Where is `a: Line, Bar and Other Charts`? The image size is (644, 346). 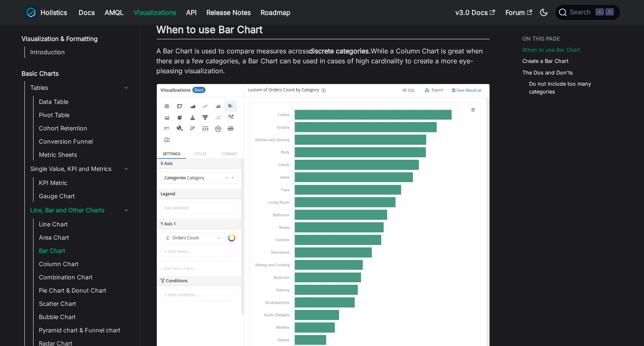
a: Line, Bar and Other Charts is located at coordinates (80, 210).